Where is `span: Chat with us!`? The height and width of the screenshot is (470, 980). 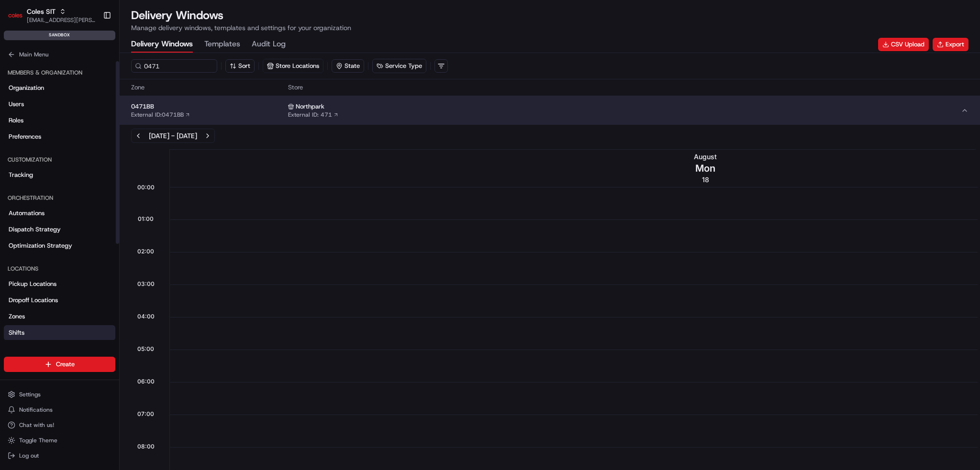 span: Chat with us! is located at coordinates (36, 425).